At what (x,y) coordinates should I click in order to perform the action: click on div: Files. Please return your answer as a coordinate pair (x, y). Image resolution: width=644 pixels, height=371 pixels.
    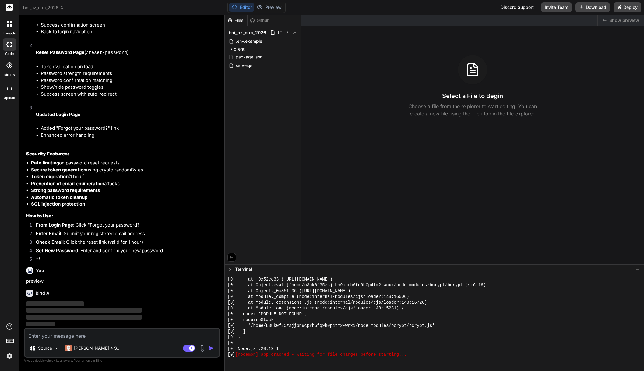
    Looking at the image, I should click on (236, 20).